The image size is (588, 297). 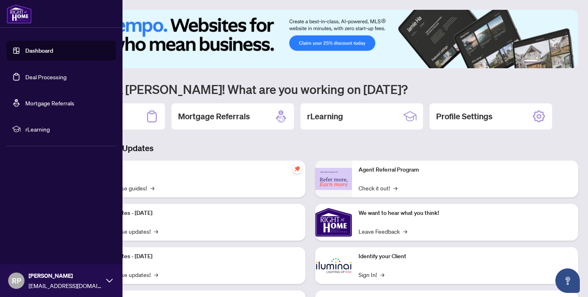 I want to click on p: We want to hear what you think!, so click(x=465, y=213).